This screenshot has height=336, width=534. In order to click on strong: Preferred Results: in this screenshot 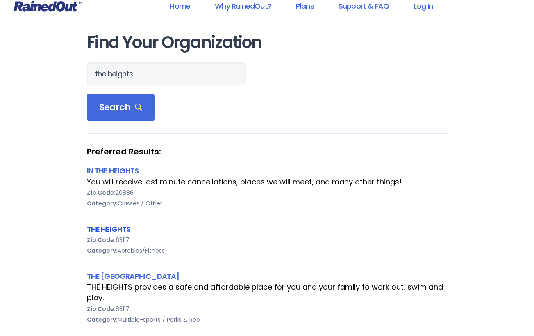, I will do `click(267, 151)`.